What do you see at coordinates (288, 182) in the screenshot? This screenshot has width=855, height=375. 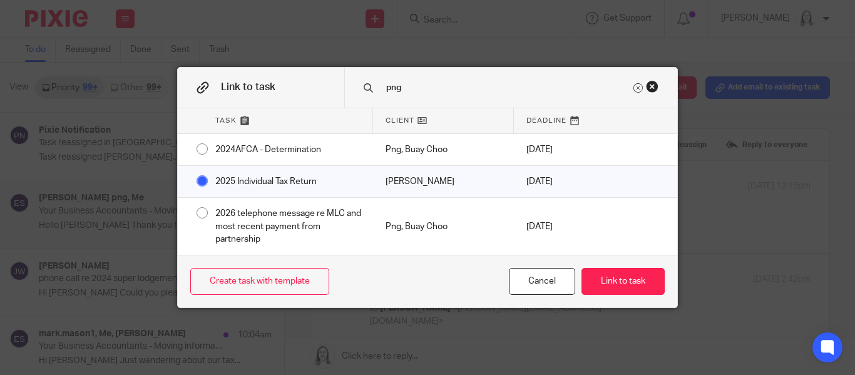 I see `div: 2025 Individual Tax Return` at bounding box center [288, 182].